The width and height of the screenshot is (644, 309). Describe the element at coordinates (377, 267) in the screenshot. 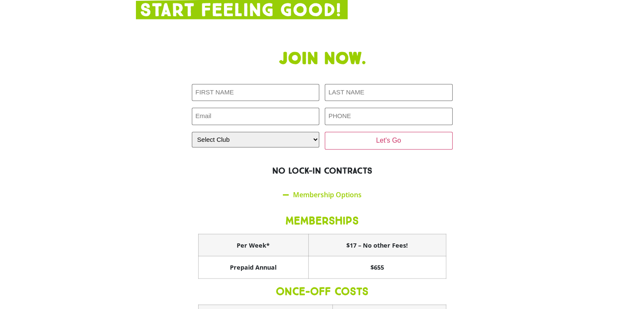

I see `th: $655` at that location.